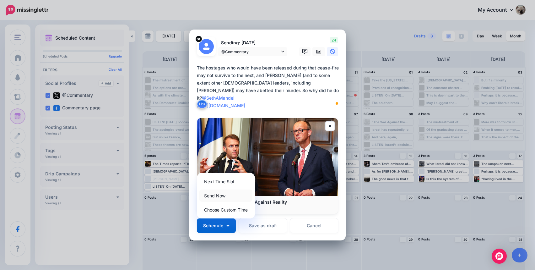 This screenshot has height=270, width=535. I want to click on img: Europe Is Losing a War Against Reality, so click(268, 157).